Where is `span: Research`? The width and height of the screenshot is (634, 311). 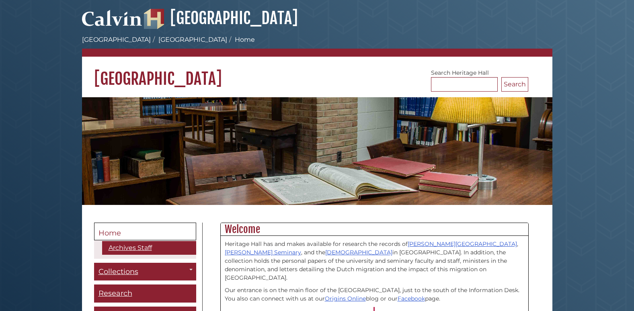
span: Research is located at coordinates (115, 294).